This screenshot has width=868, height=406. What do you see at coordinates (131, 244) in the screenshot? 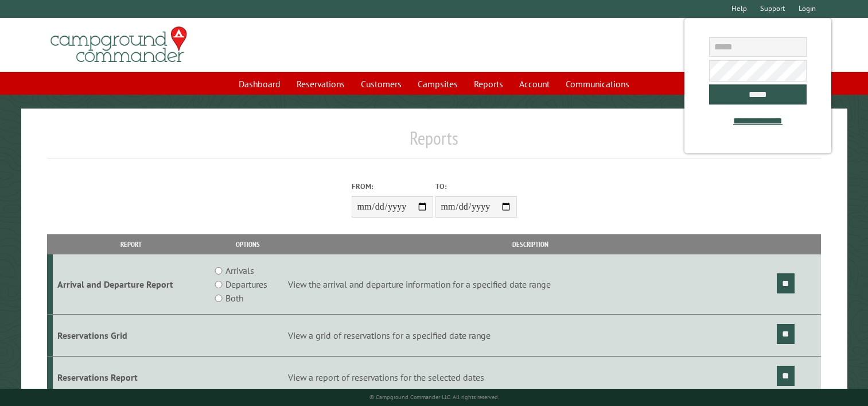
I see `th: Report` at bounding box center [131, 244].